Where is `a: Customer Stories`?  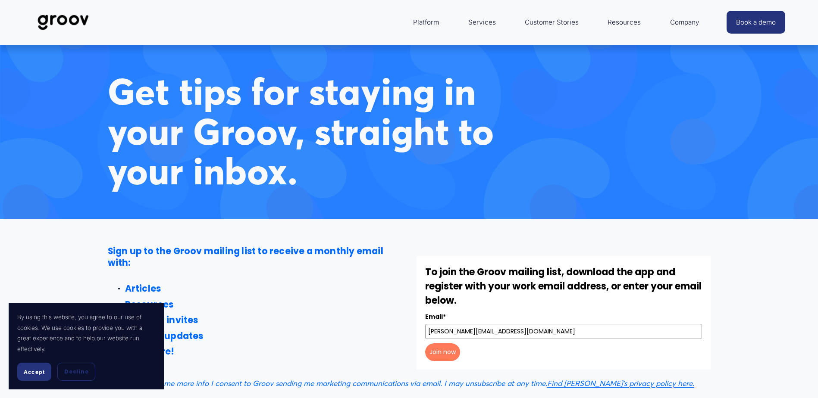 a: Customer Stories is located at coordinates (551, 22).